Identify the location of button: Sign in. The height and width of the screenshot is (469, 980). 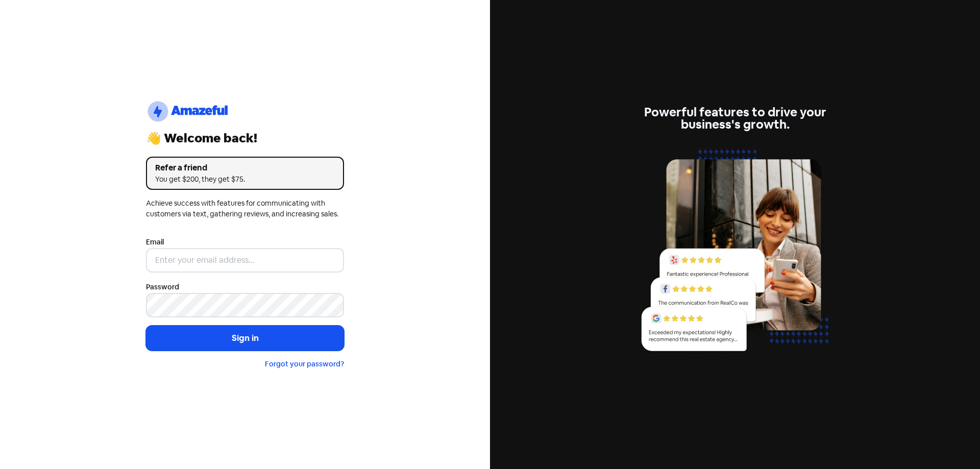
(245, 339).